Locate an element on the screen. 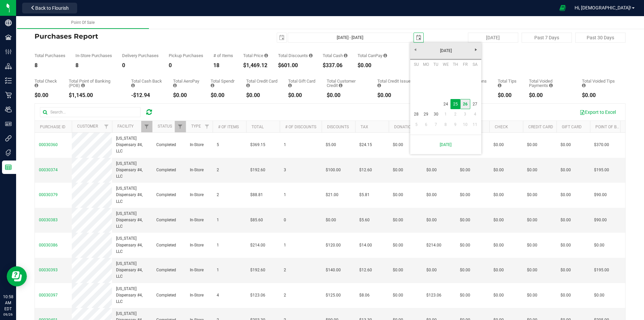  th: Tuesday is located at coordinates (436, 65).